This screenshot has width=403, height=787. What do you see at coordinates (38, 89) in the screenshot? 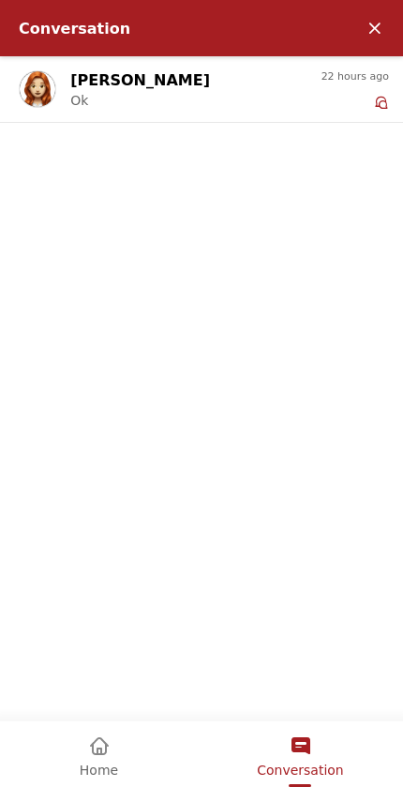
I see `img: Profile picture of Eva Tyler` at bounding box center [38, 89].